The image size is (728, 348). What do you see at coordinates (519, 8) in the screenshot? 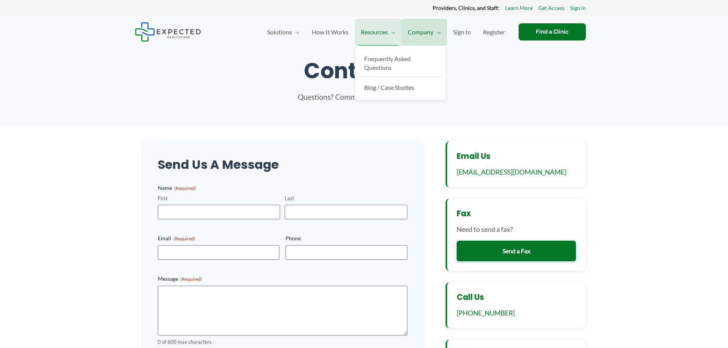
I see `a: Learn More` at bounding box center [519, 8].